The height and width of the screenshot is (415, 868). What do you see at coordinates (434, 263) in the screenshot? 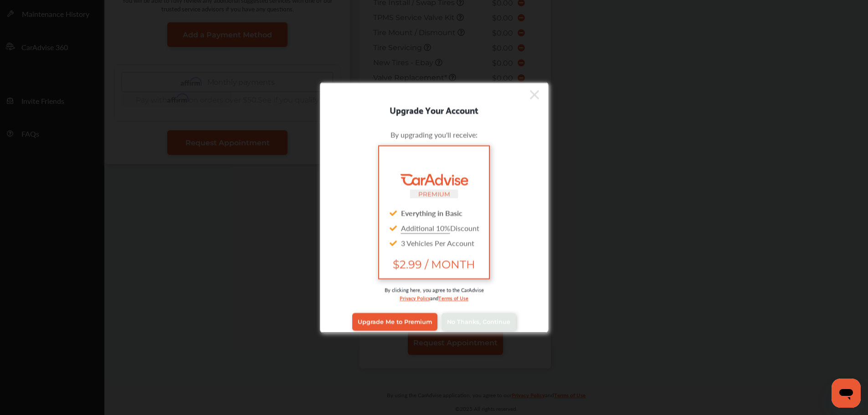
I see `span: $2.99 / MONTH` at bounding box center [434, 263].